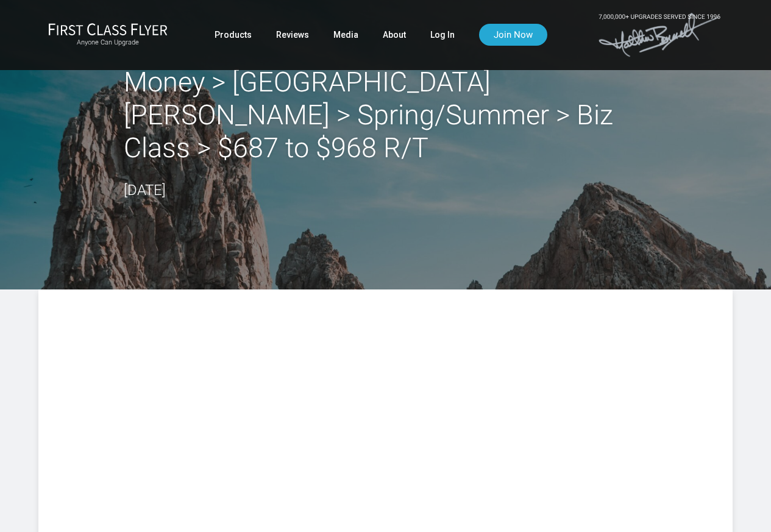 The image size is (771, 532). Describe the element at coordinates (293, 35) in the screenshot. I see `a: Reviews` at that location.